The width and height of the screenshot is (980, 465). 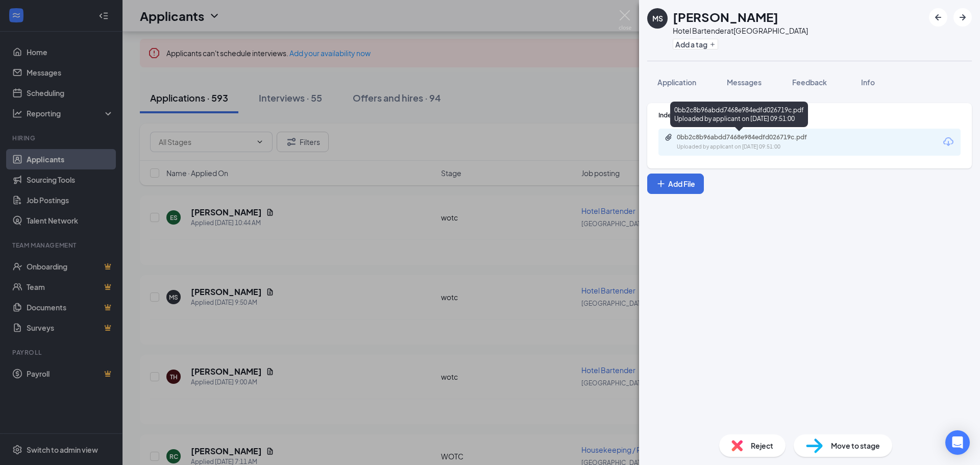 What do you see at coordinates (657, 18) in the screenshot?
I see `div: MS` at bounding box center [657, 18].